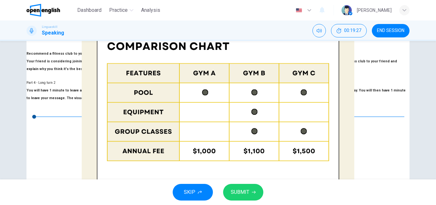 The image size is (436, 205). What do you see at coordinates (89, 10) in the screenshot?
I see `span: Dashboard` at bounding box center [89, 10].